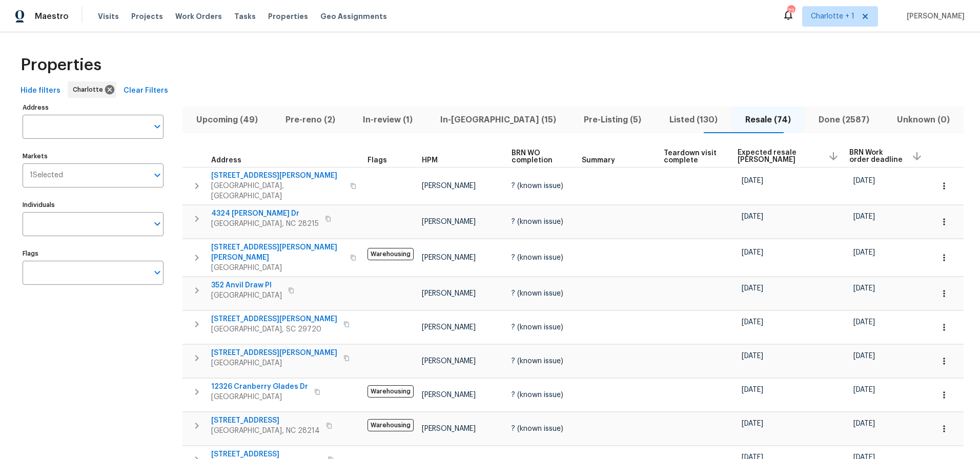 The width and height of the screenshot is (980, 459). I want to click on span: Unknown (0), so click(923, 120).